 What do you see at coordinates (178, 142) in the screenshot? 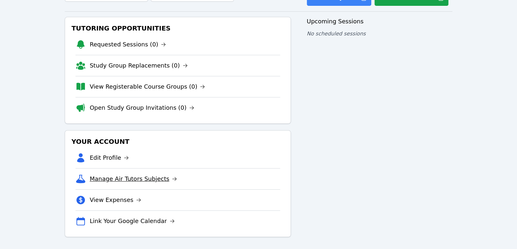
I see `h3: Your Account` at bounding box center [178, 142].